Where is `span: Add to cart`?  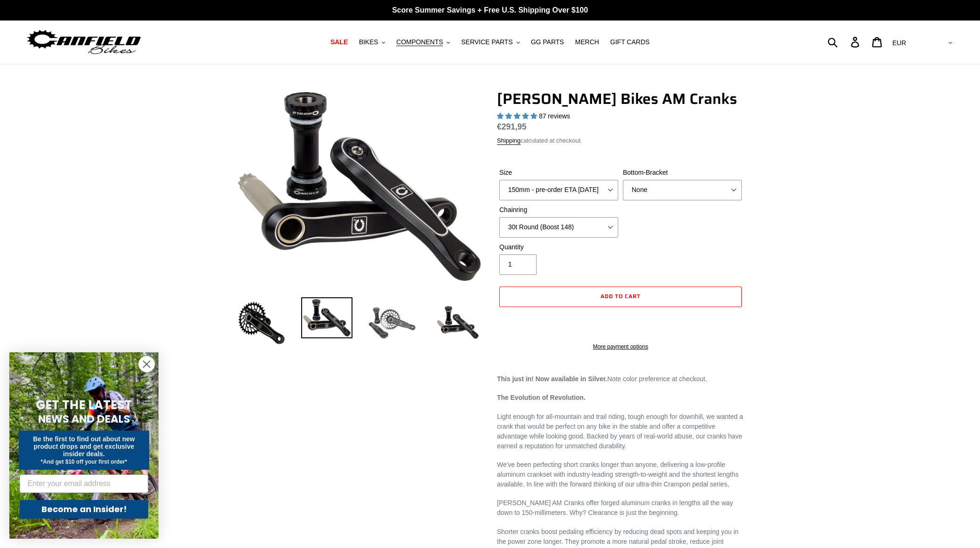
span: Add to cart is located at coordinates (621, 296).